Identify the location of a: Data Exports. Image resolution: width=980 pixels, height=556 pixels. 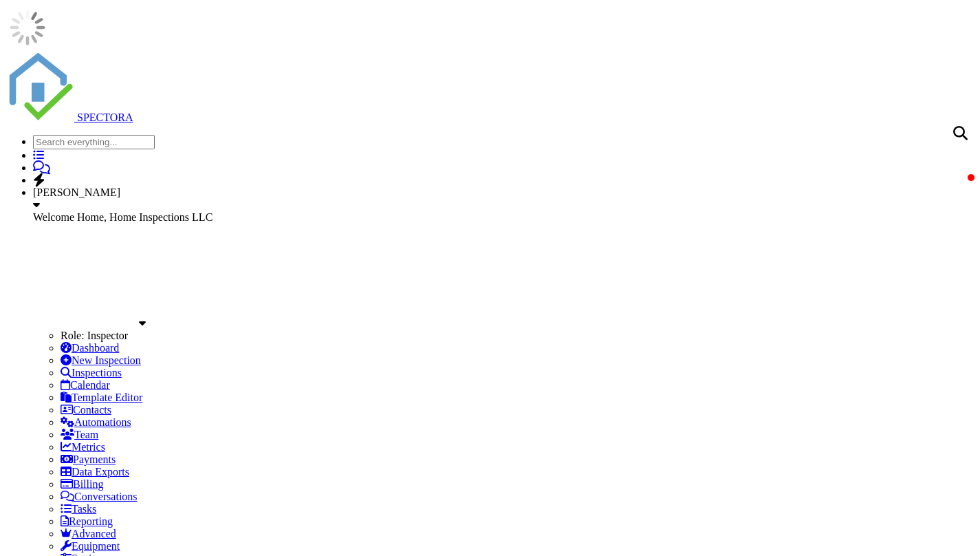
(95, 471).